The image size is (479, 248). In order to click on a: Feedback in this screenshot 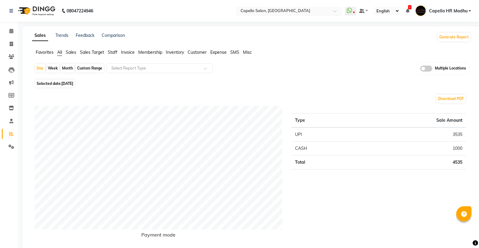, I will do `click(85, 35)`.